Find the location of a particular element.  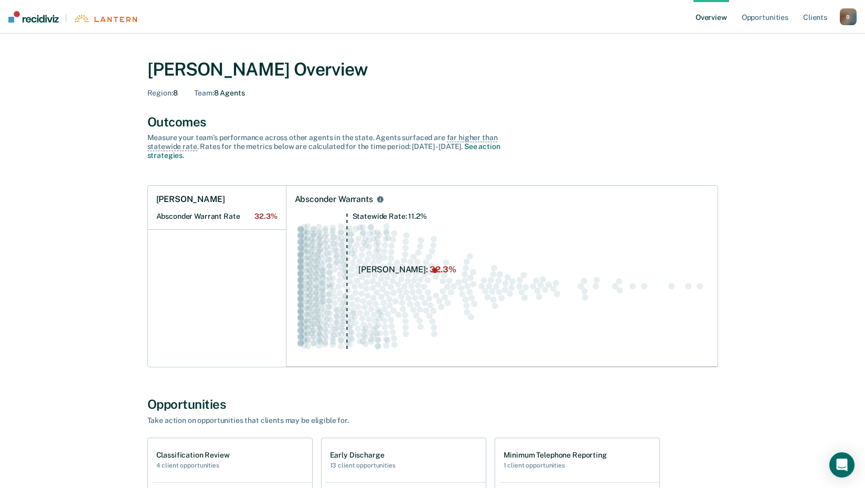

button: B is located at coordinates (848, 17).